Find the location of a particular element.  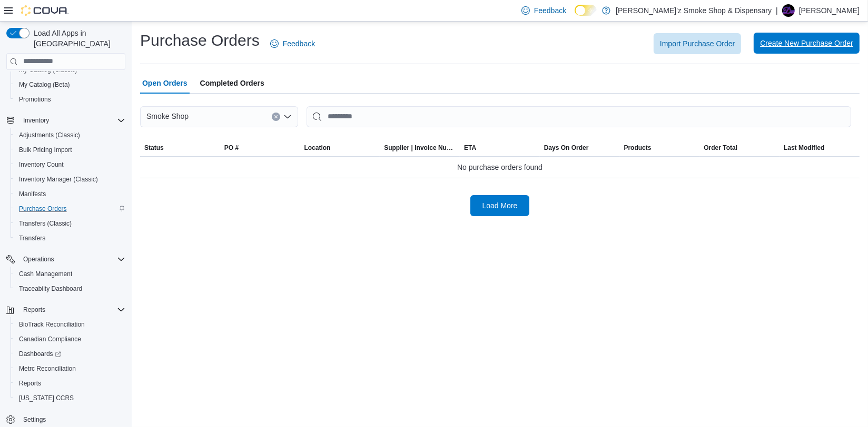

button: My Catalog (Beta) is located at coordinates (70, 85).